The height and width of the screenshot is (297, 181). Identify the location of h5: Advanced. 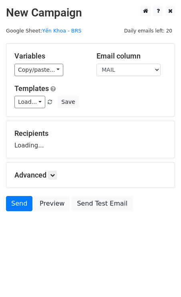
(91, 175).